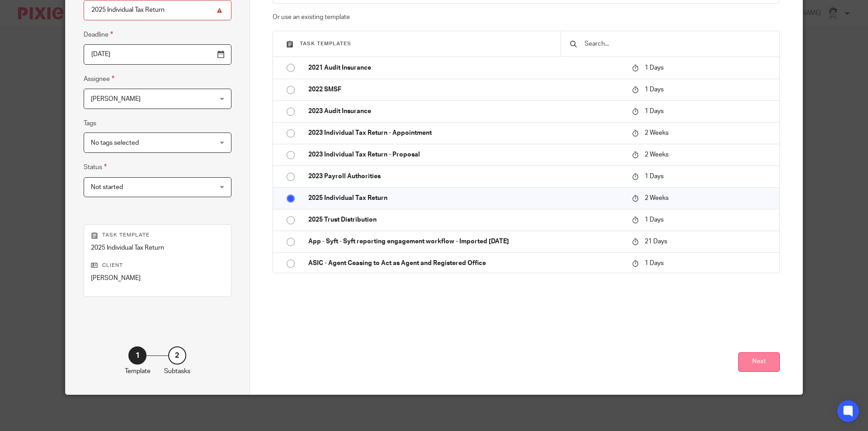 This screenshot has width=868, height=431. I want to click on span: 21 Days, so click(656, 241).